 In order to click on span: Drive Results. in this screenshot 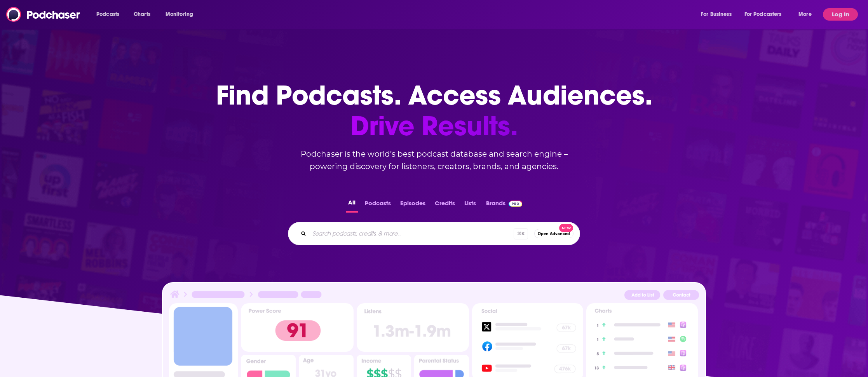, I will do `click(434, 126)`.